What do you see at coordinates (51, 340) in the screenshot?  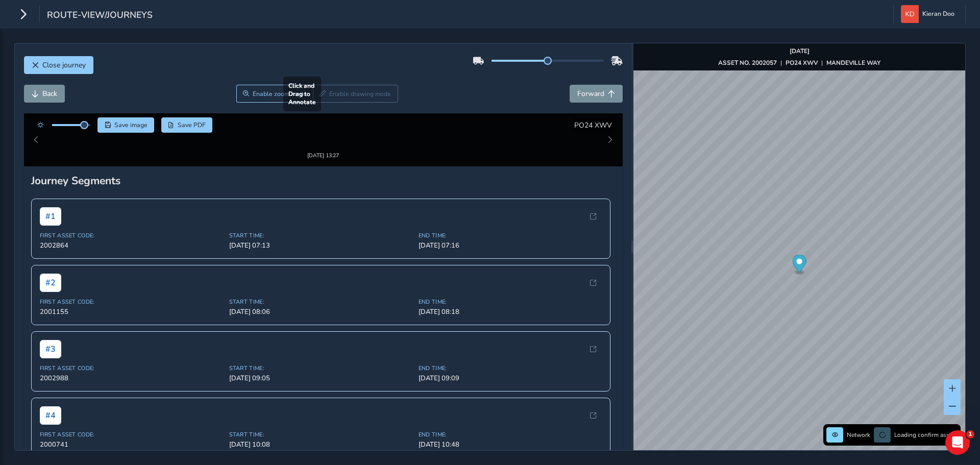 I see `span: # 3` at bounding box center [51, 340].